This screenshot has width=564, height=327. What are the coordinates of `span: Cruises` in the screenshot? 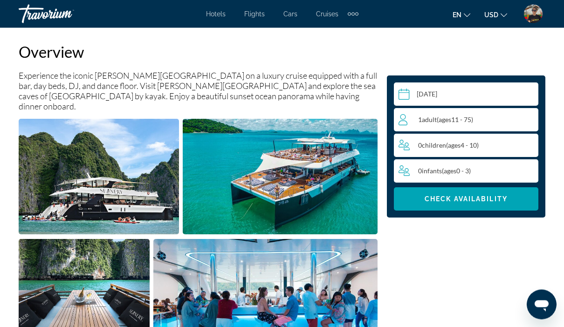 It's located at (327, 14).